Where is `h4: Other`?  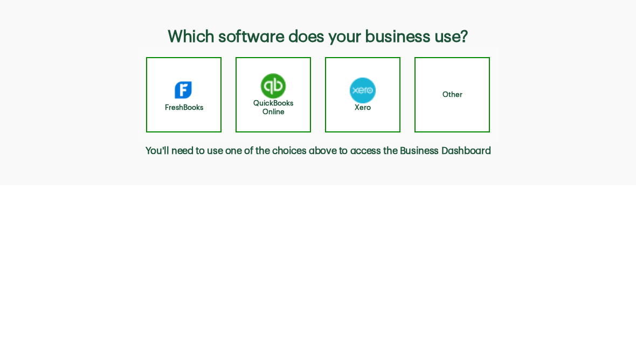
h4: Other is located at coordinates (453, 95).